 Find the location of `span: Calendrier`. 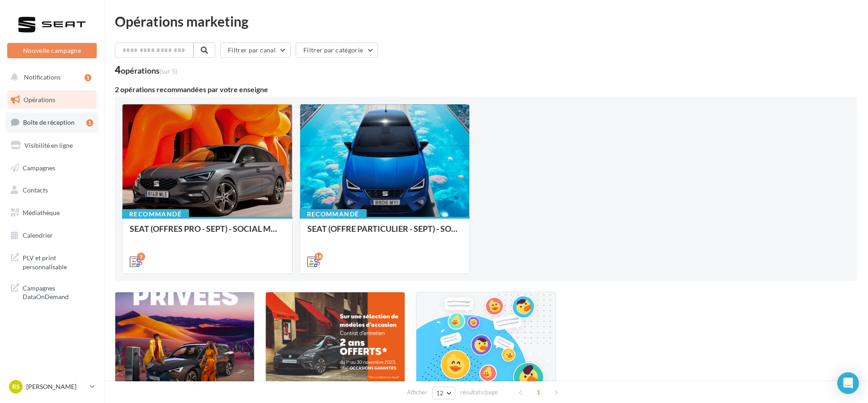

span: Calendrier is located at coordinates (38, 235).